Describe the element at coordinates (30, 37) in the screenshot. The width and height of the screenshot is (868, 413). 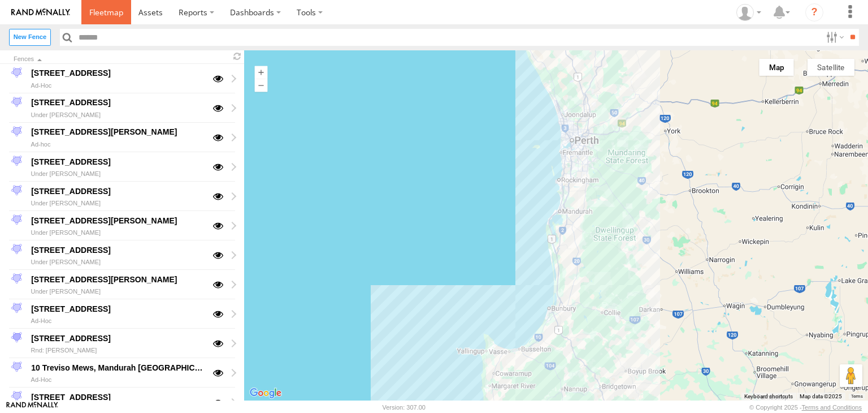
I see `label: Create New Fence` at that location.